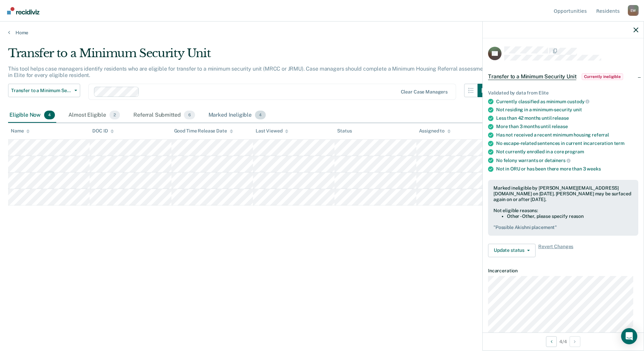  What do you see at coordinates (512, 251) in the screenshot?
I see `button: Update status` at bounding box center [512, 251].